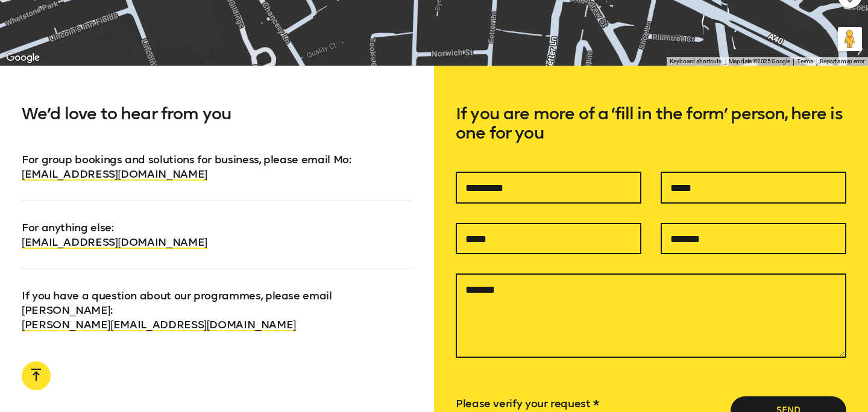 Image resolution: width=868 pixels, height=412 pixels. What do you see at coordinates (23, 58) in the screenshot?
I see `a: Open this area in Google Maps (opens a new window)` at bounding box center [23, 58].